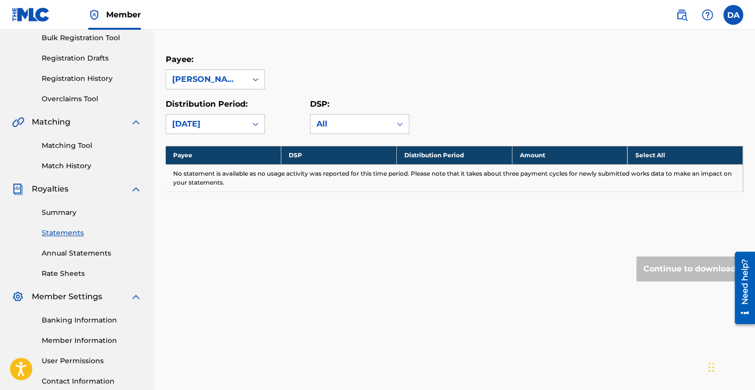  What do you see at coordinates (92, 99) in the screenshot?
I see `a: Overclaims Tool` at bounding box center [92, 99].